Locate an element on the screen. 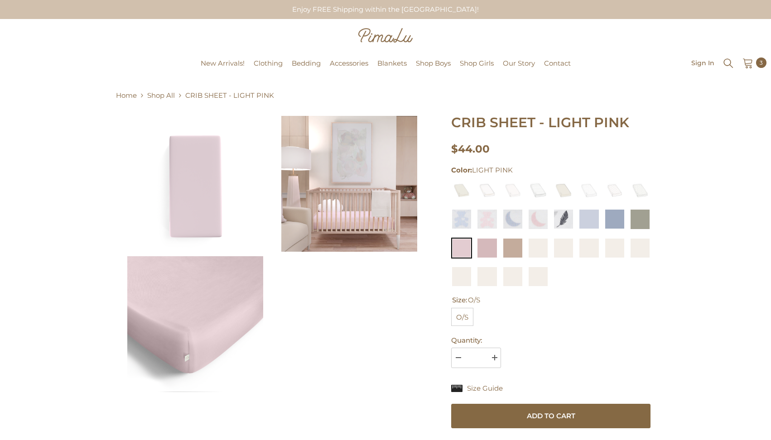  a: Sign In is located at coordinates (702, 62).